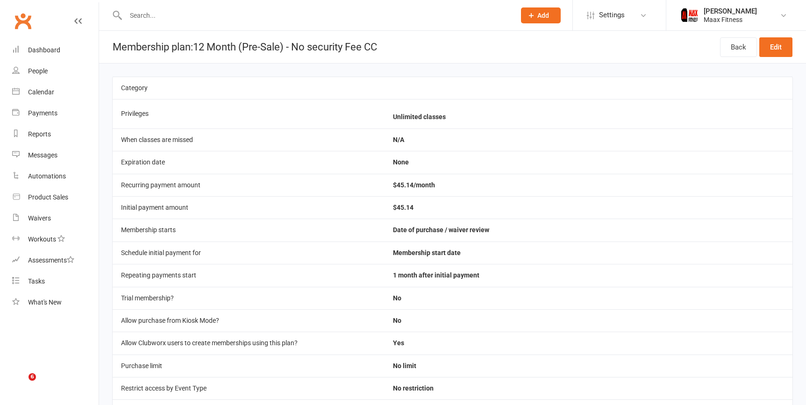 The width and height of the screenshot is (806, 405). What do you see at coordinates (36, 281) in the screenshot?
I see `div: Tasks` at bounding box center [36, 281].